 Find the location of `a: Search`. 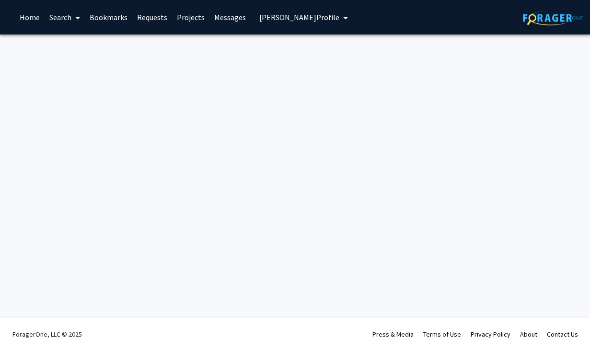

a: Search is located at coordinates (65, 17).